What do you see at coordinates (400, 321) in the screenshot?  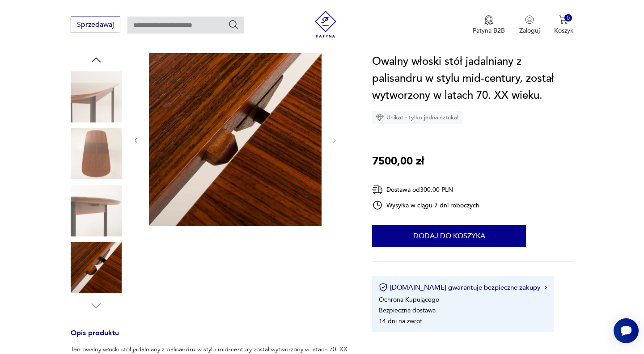 I see `li: 14 dni na zwrot` at bounding box center [400, 321].